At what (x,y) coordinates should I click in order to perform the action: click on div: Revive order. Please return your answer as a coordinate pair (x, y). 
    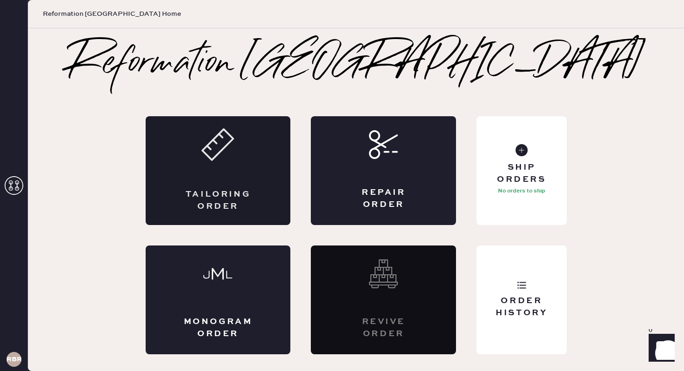
    Looking at the image, I should click on (384, 328).